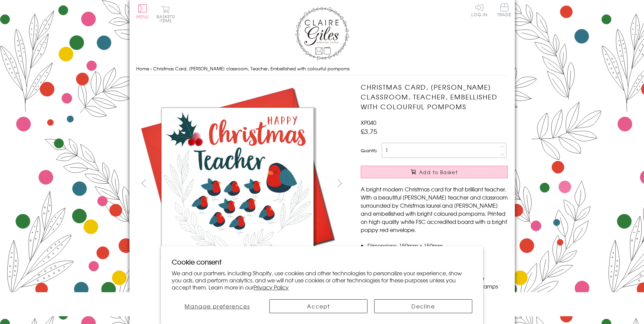 The image size is (644, 324). I want to click on span: Menu, so click(142, 16).